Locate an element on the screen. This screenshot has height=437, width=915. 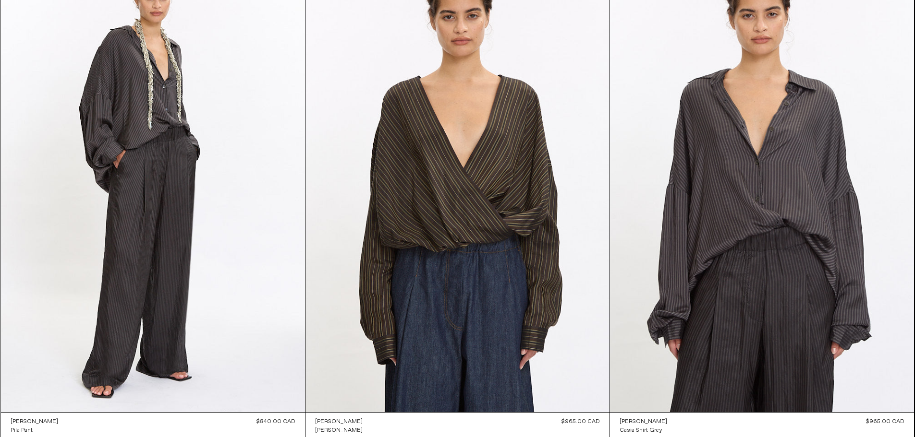
div: Pila Pant is located at coordinates (22, 431).